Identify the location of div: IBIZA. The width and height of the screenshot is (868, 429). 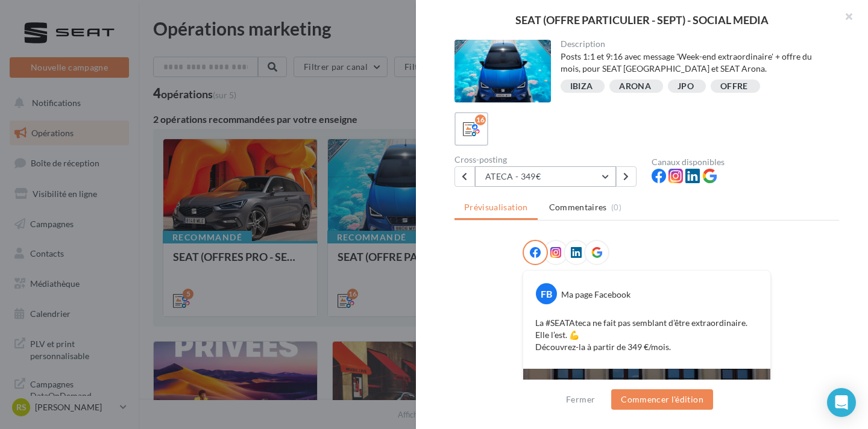
(582, 86).